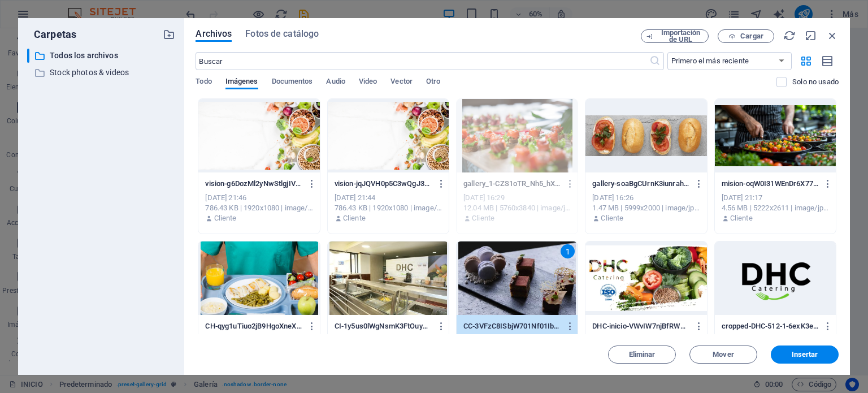 This screenshot has height=393, width=868. I want to click on div: 1.47 MB | 5999x2000 | image/jpeg, so click(646, 208).